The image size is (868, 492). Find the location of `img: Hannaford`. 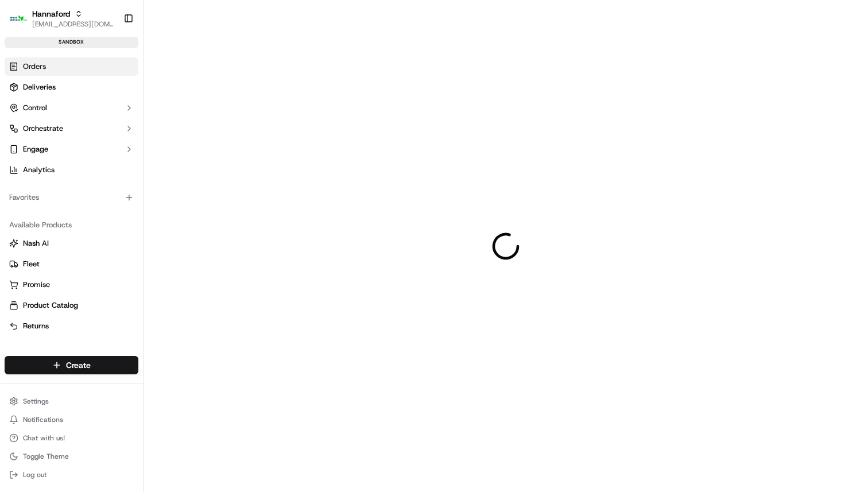

img: Hannaford is located at coordinates (18, 18).